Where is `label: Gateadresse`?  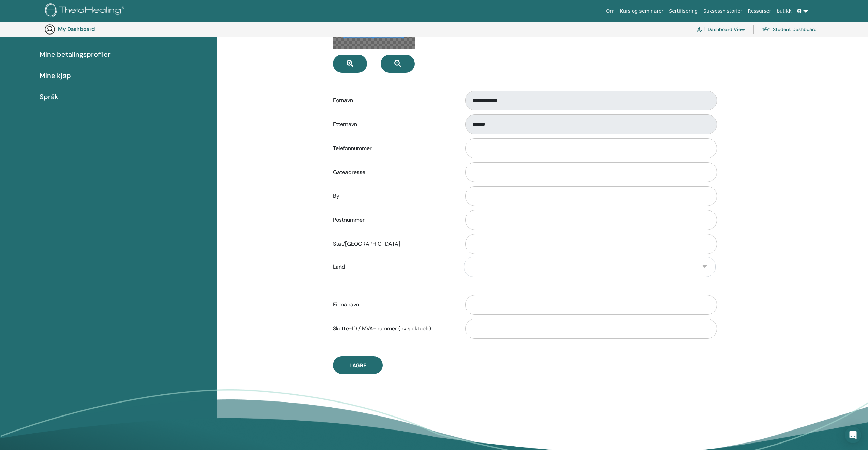 label: Gateadresse is located at coordinates (394, 172).